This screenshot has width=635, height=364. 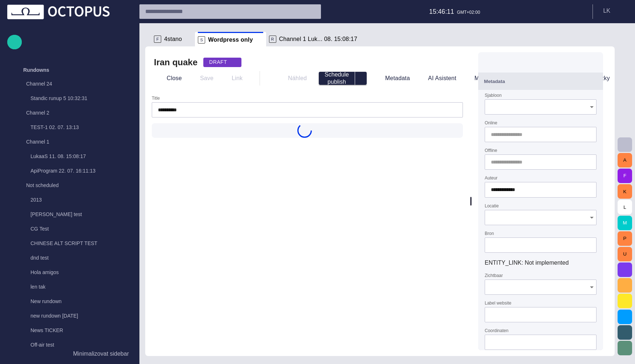 I want to click on h2: Iran quake, so click(x=176, y=62).